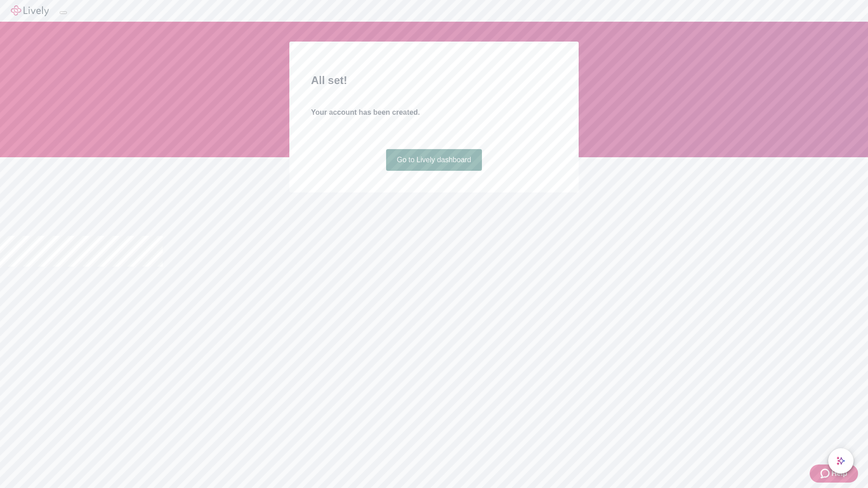  I want to click on button: Zendesk support iconHelp, so click(833, 474).